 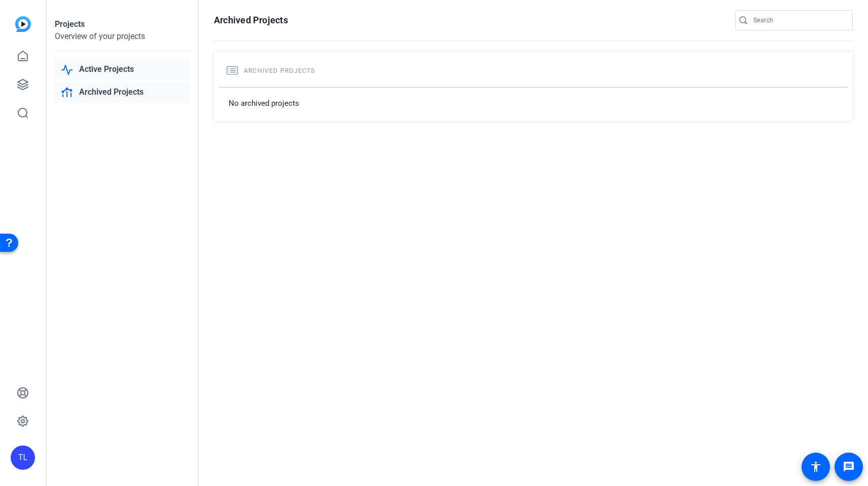 I want to click on mat-icon: message, so click(x=848, y=467).